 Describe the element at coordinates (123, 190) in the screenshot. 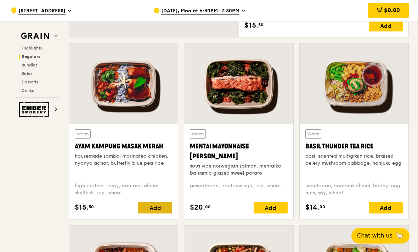

I see `div: high protein, spicy, contains allium, shellfish, soy, wheat` at that location.